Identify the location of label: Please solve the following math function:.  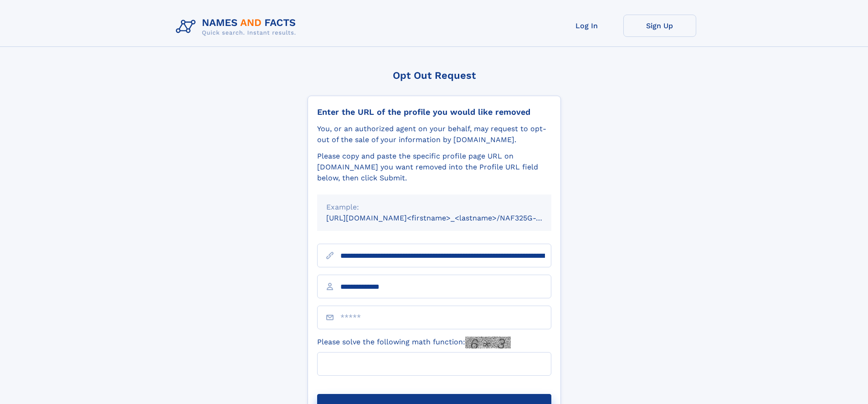
(414, 342).